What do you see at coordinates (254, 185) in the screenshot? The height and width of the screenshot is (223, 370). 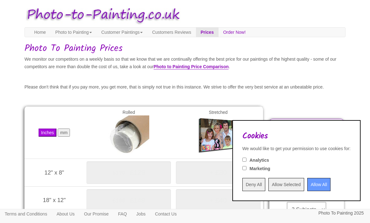 I see `input: Deny All` at bounding box center [254, 185].